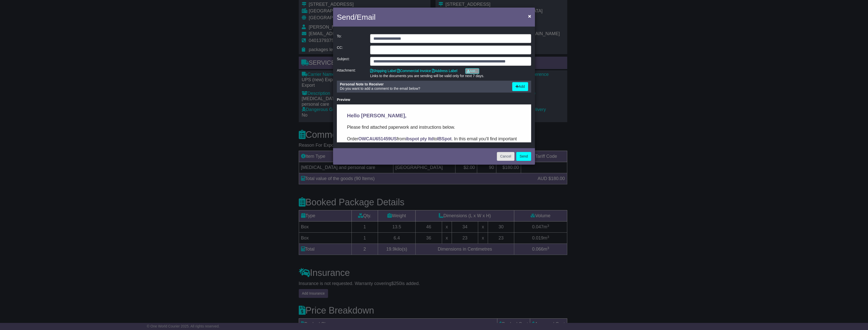  Describe the element at coordinates (450, 75) in the screenshot. I see `div: Links to the documents you are sending will be valid only for next 7 days.` at that location.